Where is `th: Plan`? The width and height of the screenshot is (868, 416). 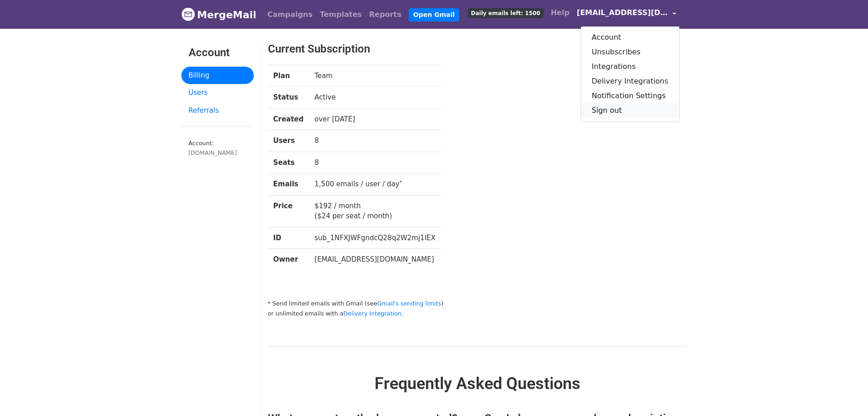
th: Plan is located at coordinates (289, 75).